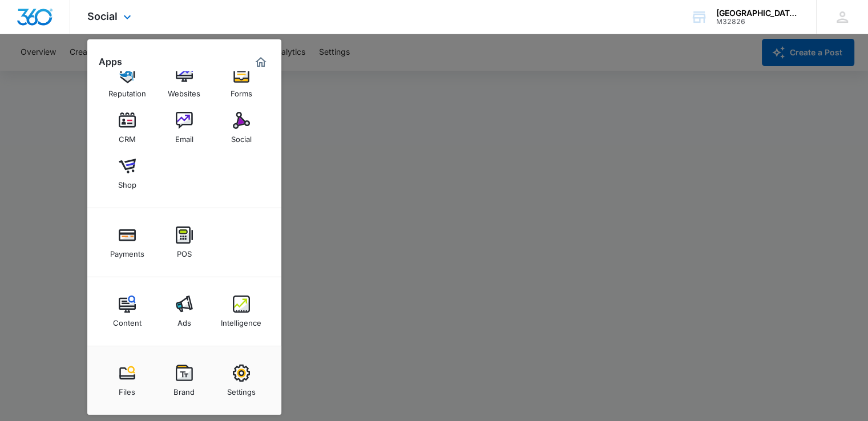  What do you see at coordinates (128, 91) in the screenshot?
I see `div: Reputation` at bounding box center [128, 91].